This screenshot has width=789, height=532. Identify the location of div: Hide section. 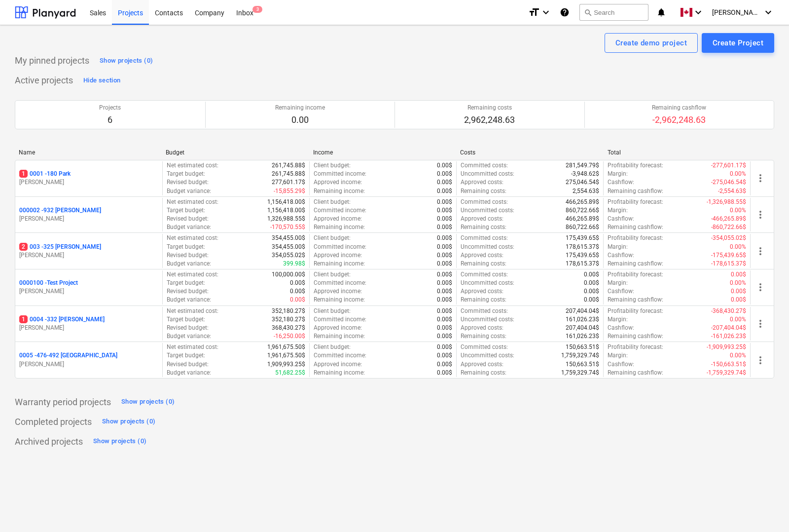
(102, 80).